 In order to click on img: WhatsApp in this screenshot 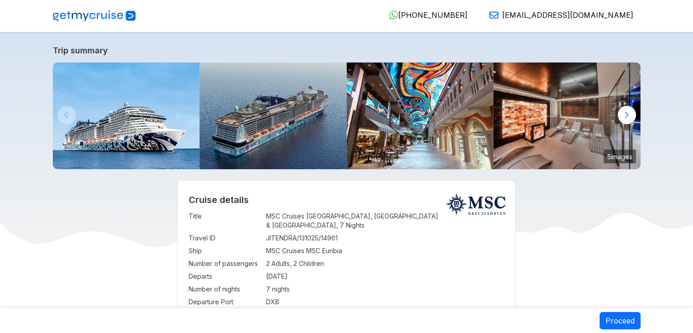, I will do `click(394, 15)`.